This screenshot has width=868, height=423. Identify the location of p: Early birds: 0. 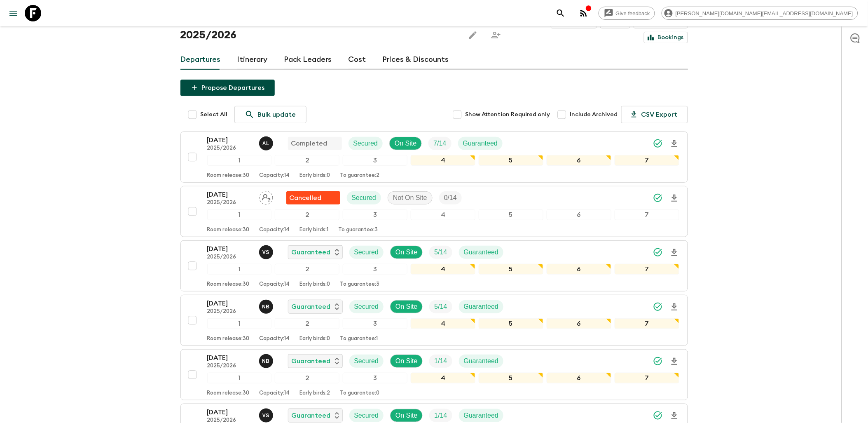
(315, 176).